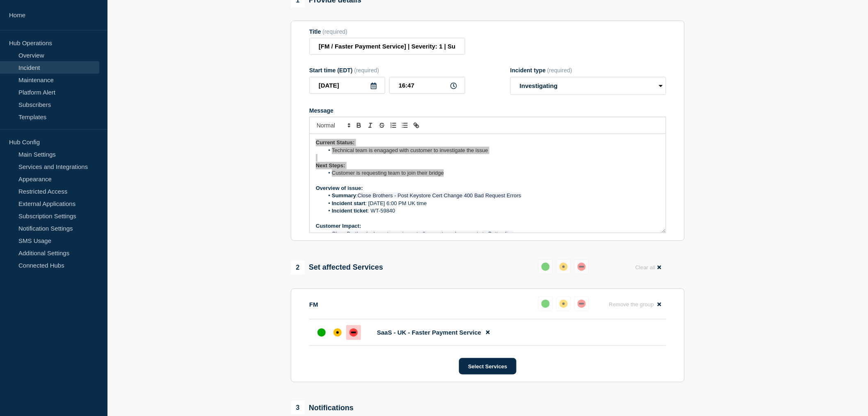  I want to click on div: Start time (EDT), so click(387, 70).